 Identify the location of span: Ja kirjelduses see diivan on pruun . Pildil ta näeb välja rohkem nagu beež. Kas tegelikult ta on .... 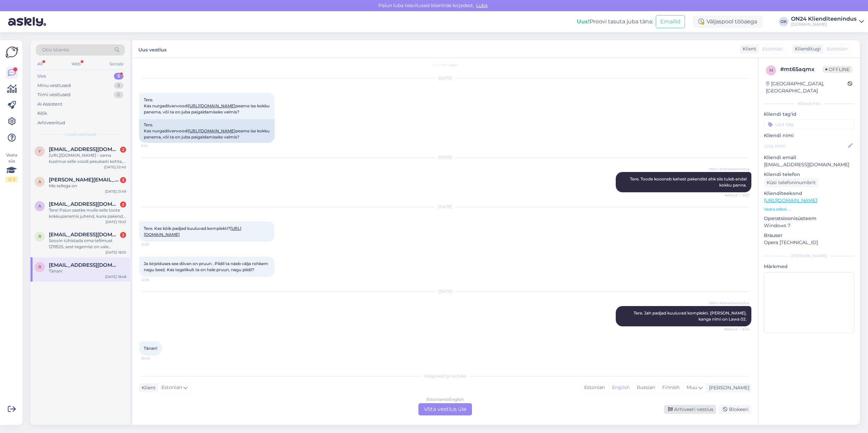
(206, 266).